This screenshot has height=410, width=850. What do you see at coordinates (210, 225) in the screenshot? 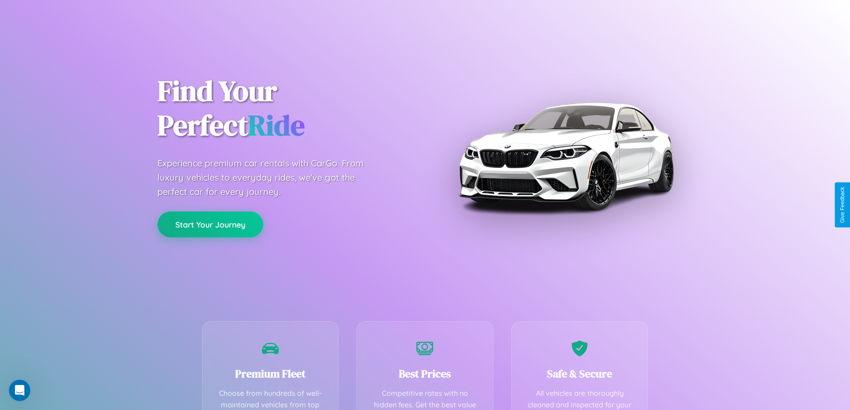
I see `button: Start Your Journey` at bounding box center [210, 225].